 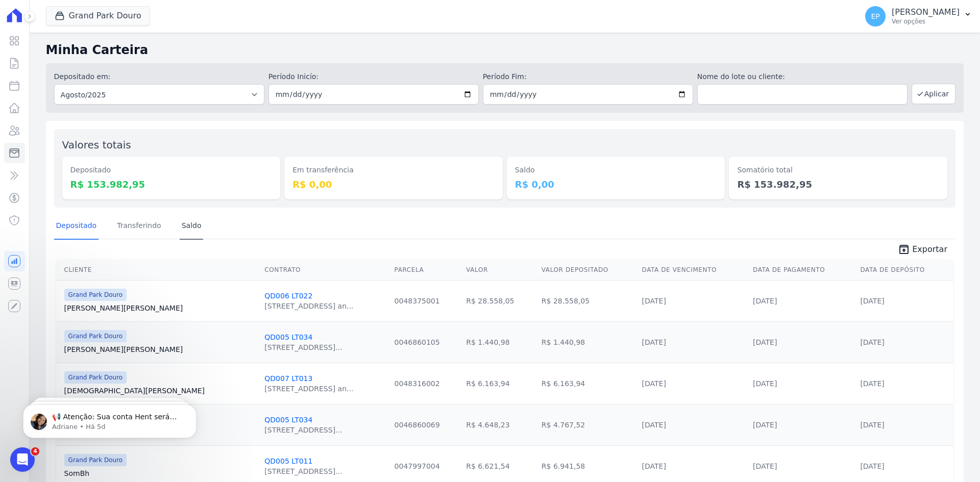 What do you see at coordinates (417, 301) in the screenshot?
I see `a: 0048375001` at bounding box center [417, 301].